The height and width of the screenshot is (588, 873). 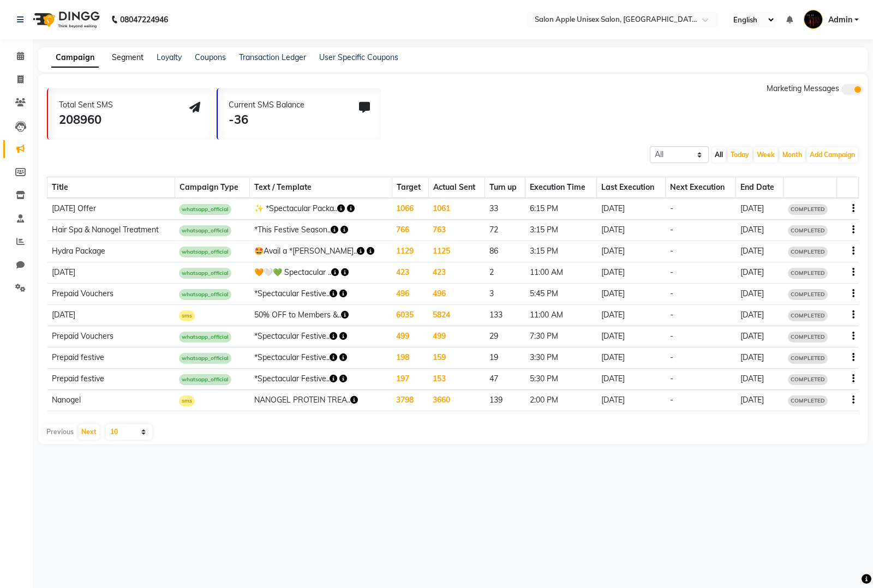 What do you see at coordinates (841, 20) in the screenshot?
I see `span: Admin` at bounding box center [841, 20].